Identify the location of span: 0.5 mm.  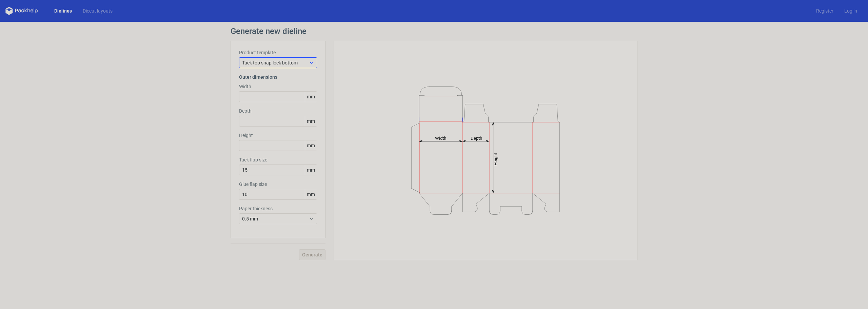
(275, 219).